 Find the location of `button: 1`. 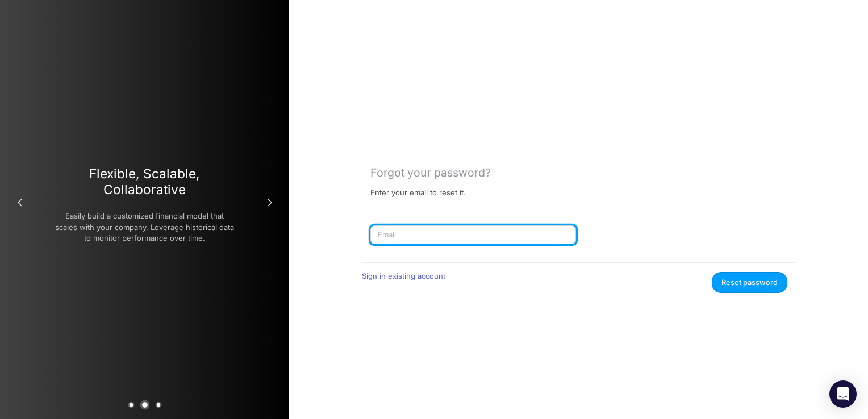

button: 1 is located at coordinates (131, 404).